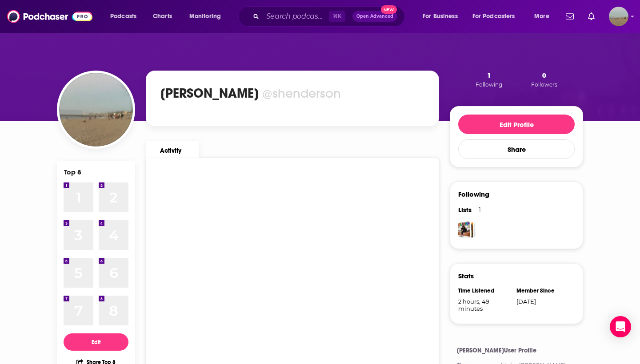 The image size is (640, 364). What do you see at coordinates (517, 149) in the screenshot?
I see `button: Share` at bounding box center [517, 149].